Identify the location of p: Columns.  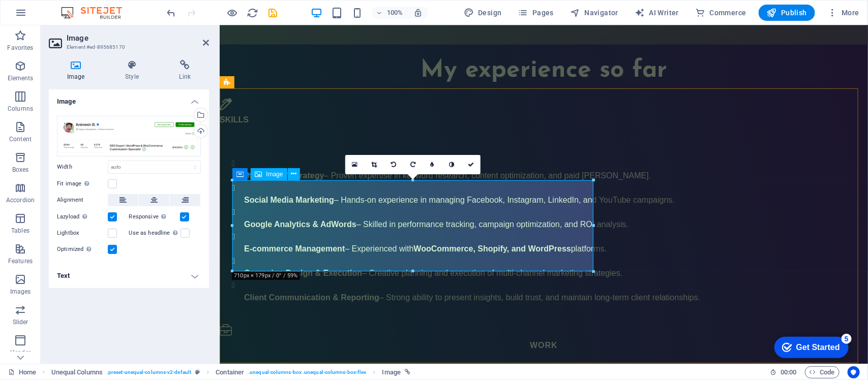
(20, 109).